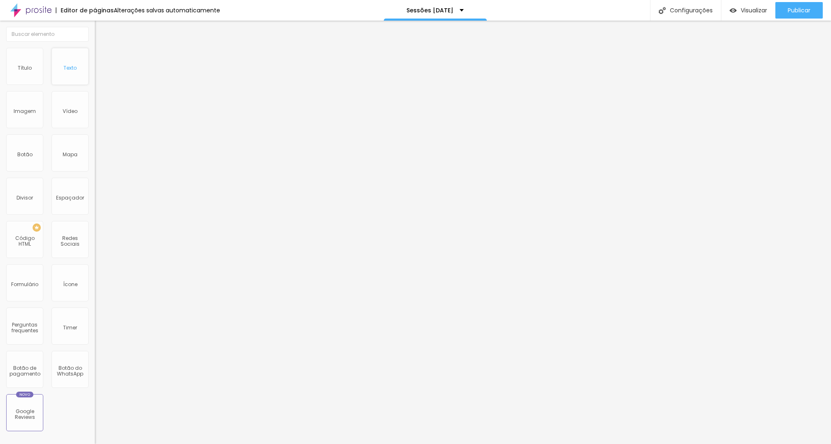  What do you see at coordinates (25, 68) in the screenshot?
I see `div: Título` at bounding box center [25, 68].